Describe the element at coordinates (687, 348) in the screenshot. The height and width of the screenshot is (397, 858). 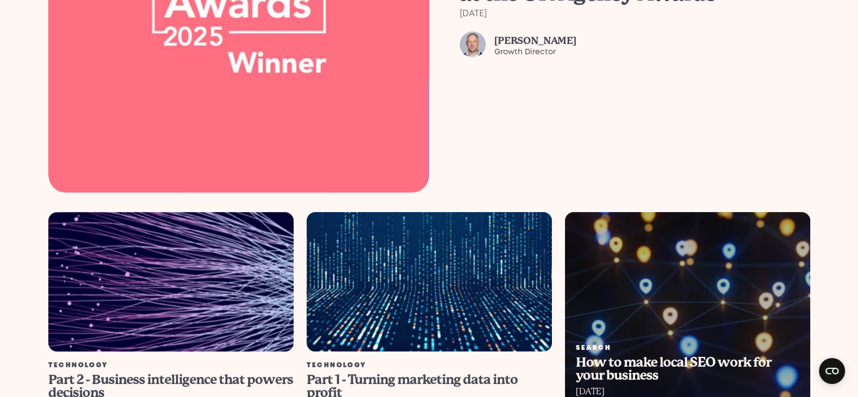
I see `div: Search` at that location.